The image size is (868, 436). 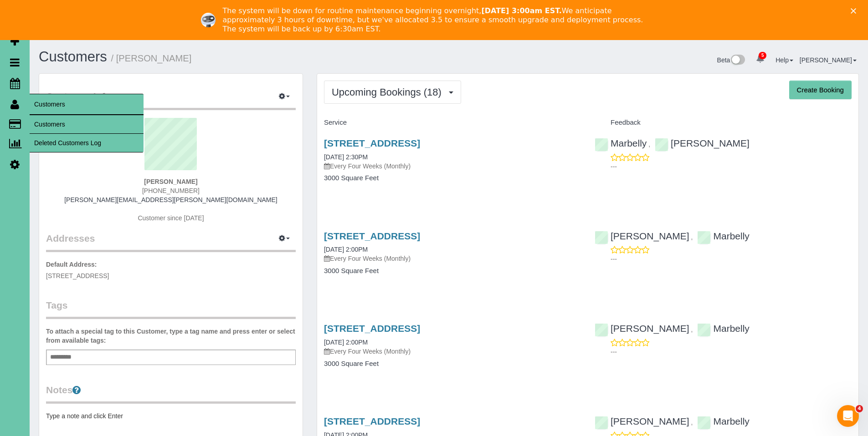 What do you see at coordinates (855, 11) in the screenshot?
I see `div: Close` at bounding box center [855, 11].